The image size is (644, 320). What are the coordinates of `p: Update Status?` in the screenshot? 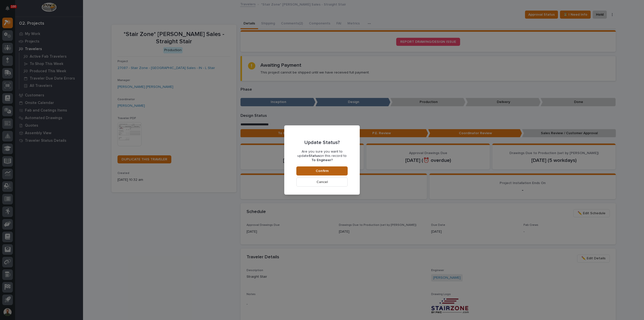 It's located at (322, 142).